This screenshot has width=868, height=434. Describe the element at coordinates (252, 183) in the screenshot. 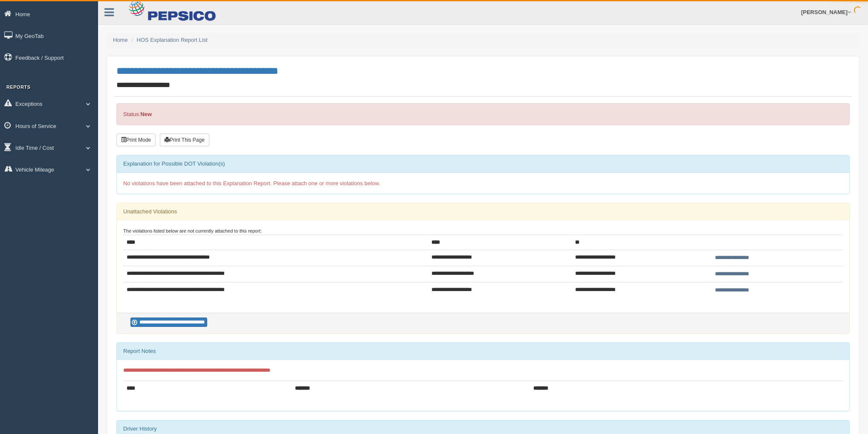

I see `span: No violations have been attached to this Explanation Report. Please attach one or more violations...` at that location.